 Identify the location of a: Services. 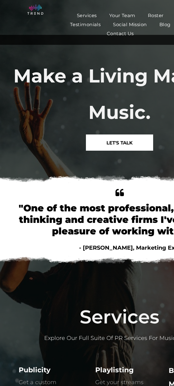
(87, 15).